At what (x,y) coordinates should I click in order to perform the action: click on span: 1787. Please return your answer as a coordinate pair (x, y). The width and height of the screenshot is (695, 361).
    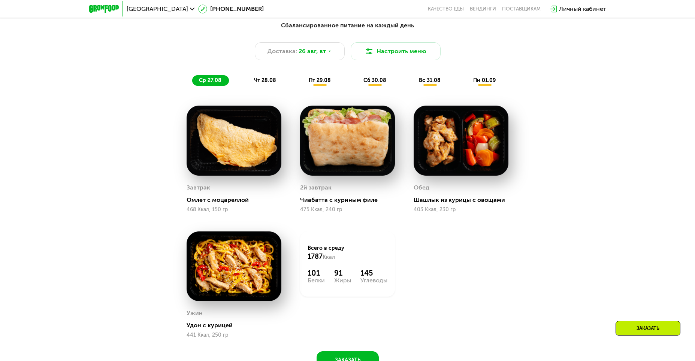
    Looking at the image, I should click on (315, 257).